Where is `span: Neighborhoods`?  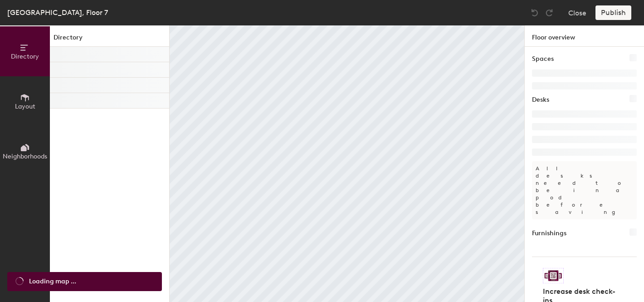 span: Neighborhoods is located at coordinates (25, 156).